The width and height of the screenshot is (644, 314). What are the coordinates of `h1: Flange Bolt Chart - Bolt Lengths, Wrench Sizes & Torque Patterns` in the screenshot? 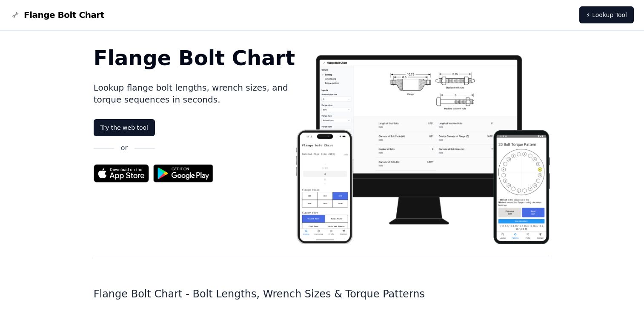 It's located at (322, 294).